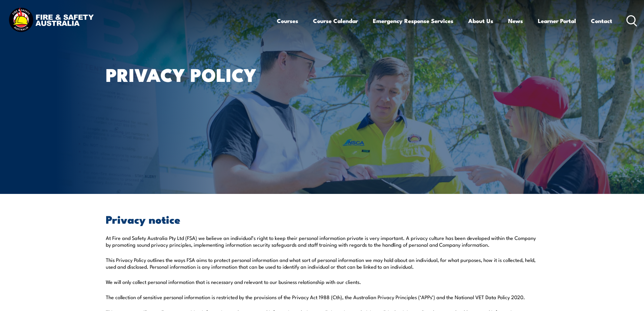 Image resolution: width=644 pixels, height=311 pixels. I want to click on a: Learner Portal, so click(557, 21).